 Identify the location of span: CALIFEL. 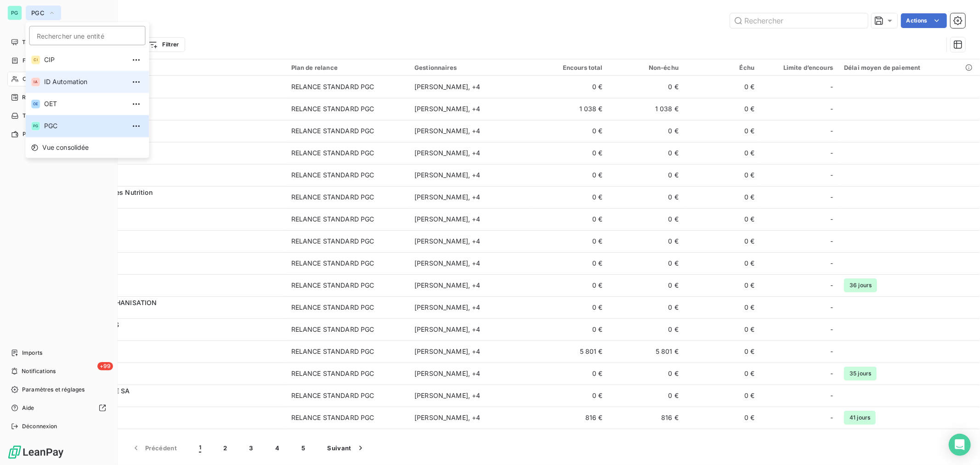
(172, 356).